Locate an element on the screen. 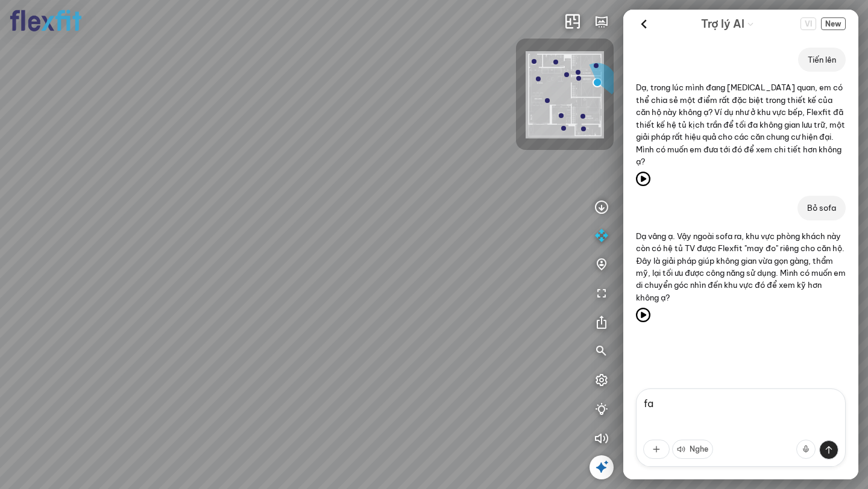 This screenshot has width=868, height=489. p: Bỏ sofa is located at coordinates (822, 208).